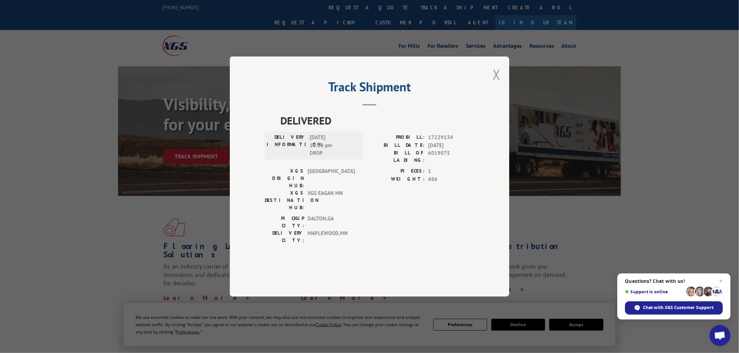 The image size is (739, 353). What do you see at coordinates (284, 237) in the screenshot?
I see `label: DELIVERY CITY:` at bounding box center [284, 237].